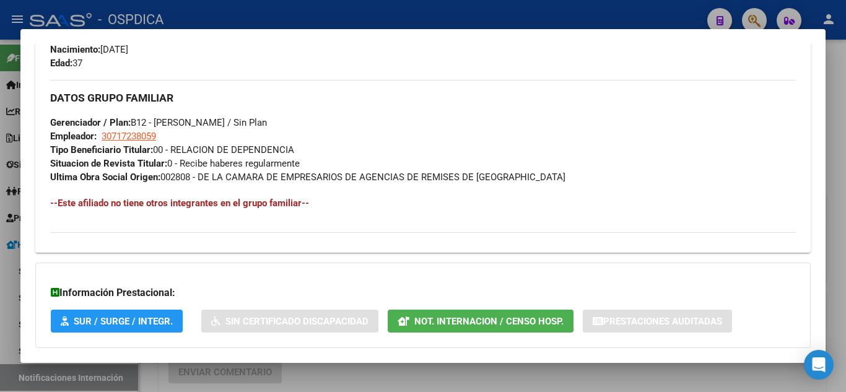 This screenshot has height=392, width=846. I want to click on strong: Nacimiento:, so click(75, 50).